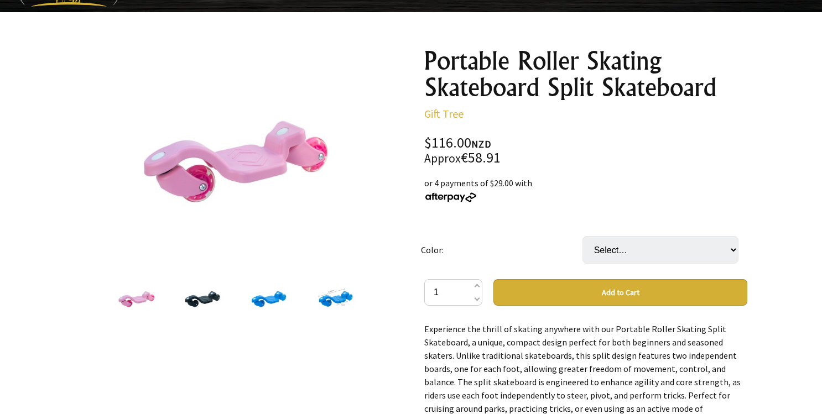 The image size is (822, 414). Describe the element at coordinates (442, 158) in the screenshot. I see `small: Approx` at that location.